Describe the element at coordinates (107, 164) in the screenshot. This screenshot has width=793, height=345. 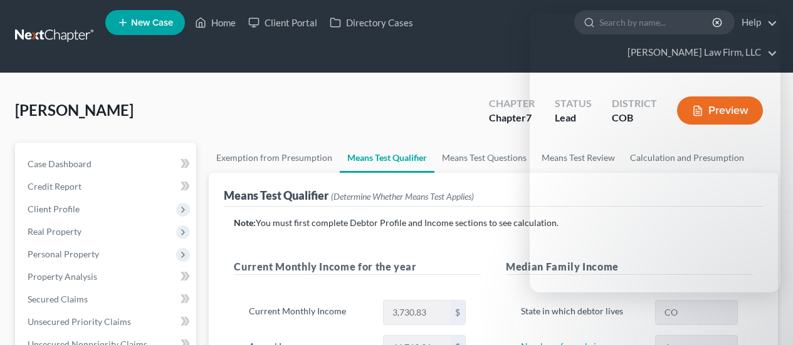
I see `a: Case Dashboard` at that location.